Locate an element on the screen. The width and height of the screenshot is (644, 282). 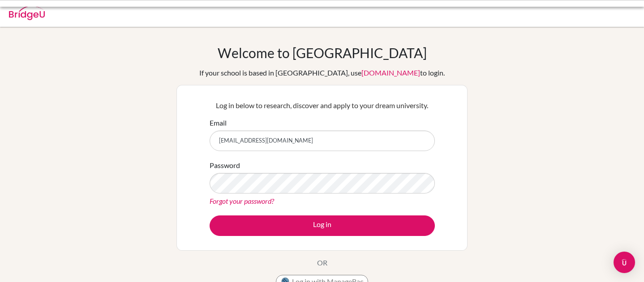
label: Password is located at coordinates (225, 166).